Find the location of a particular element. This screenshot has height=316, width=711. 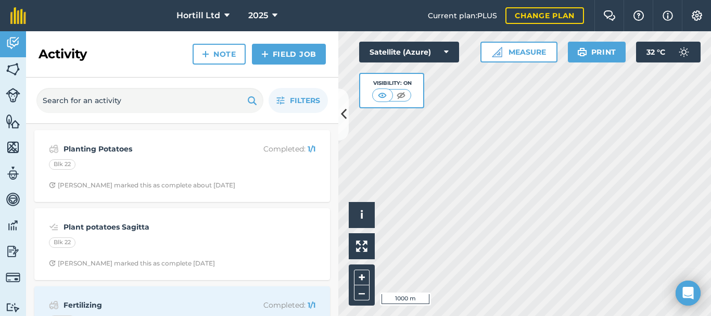

img: svg+xml;base64,PHN2ZyB4bWxucz0iaHR0cDovL3d3dy53My5vcmcvMjAwMC9zdmciIHdpZHRoPSIxNyIgaGVpZ2h0PSIxNy... is located at coordinates (668, 16).